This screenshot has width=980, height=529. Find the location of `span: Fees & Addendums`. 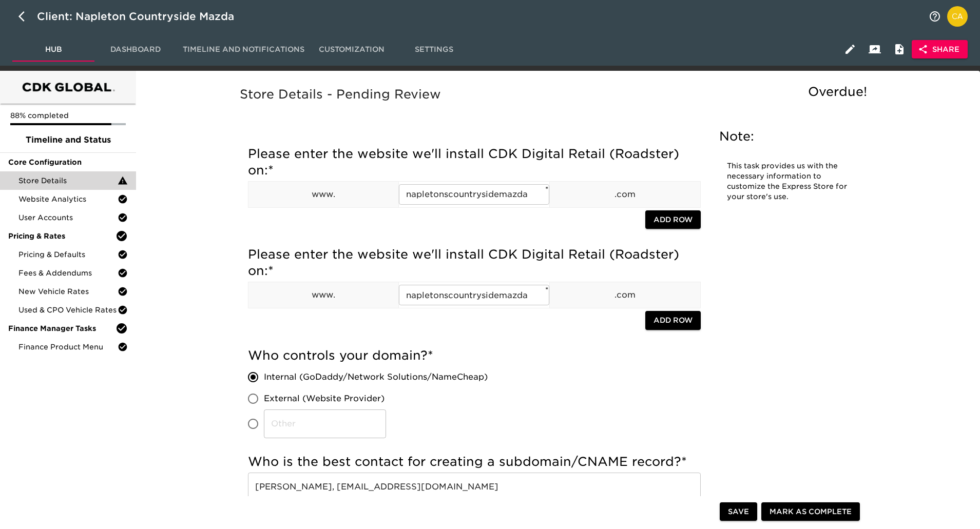

span: Fees & Addendums is located at coordinates (68, 273).